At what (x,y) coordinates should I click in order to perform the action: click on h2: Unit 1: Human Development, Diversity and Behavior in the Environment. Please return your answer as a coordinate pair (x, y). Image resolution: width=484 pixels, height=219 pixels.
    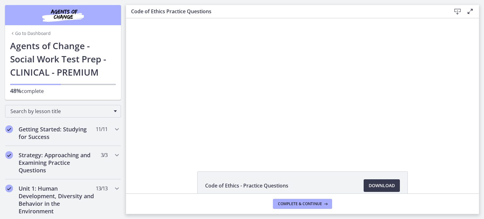
    Looking at the image, I should click on (57, 200).